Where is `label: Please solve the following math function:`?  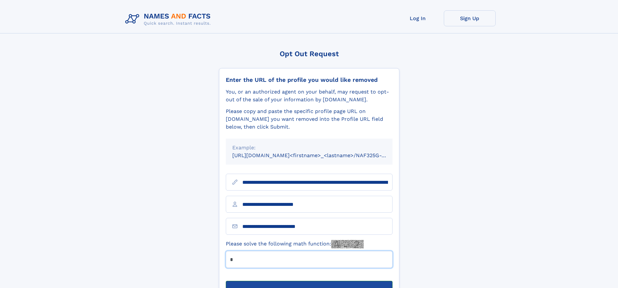
label: Please solve the following math function: is located at coordinates (294, 244).